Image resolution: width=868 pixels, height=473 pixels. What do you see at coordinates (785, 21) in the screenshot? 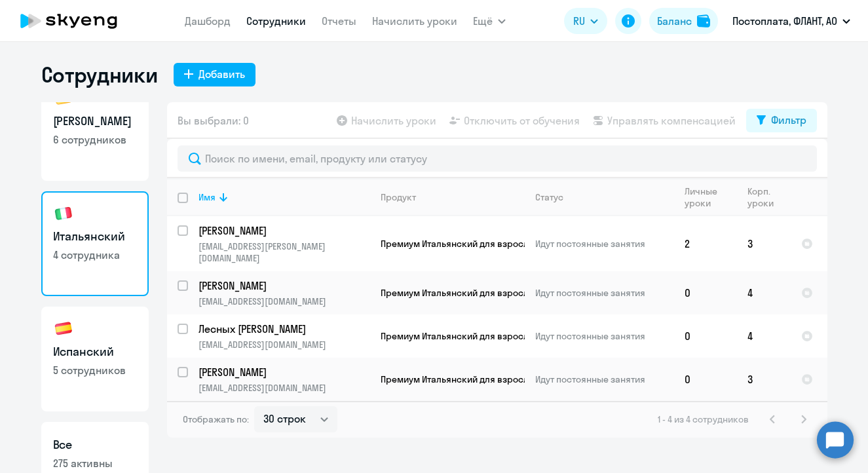
I see `p: Постоплата, ФЛАНТ, АО` at bounding box center [785, 21].